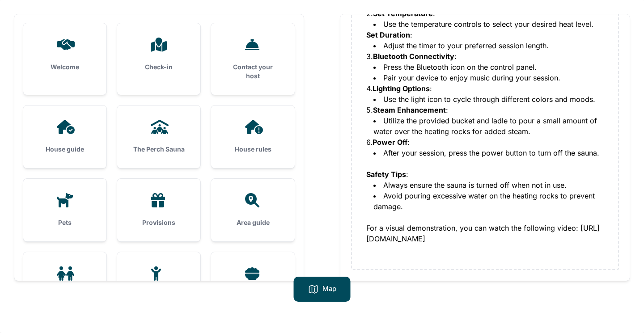 The height and width of the screenshot is (333, 644). Describe the element at coordinates (65, 149) in the screenshot. I see `h3: House guide` at that location.